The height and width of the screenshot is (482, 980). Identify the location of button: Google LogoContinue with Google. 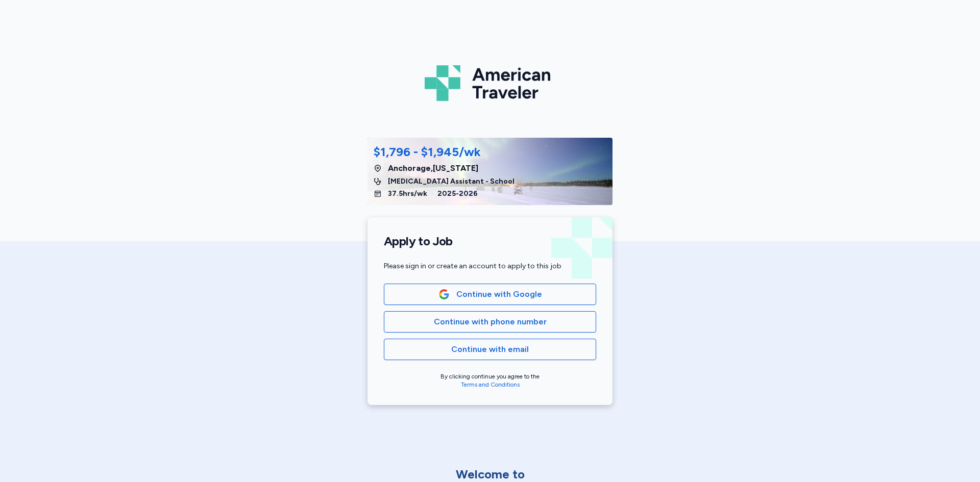
(490, 294).